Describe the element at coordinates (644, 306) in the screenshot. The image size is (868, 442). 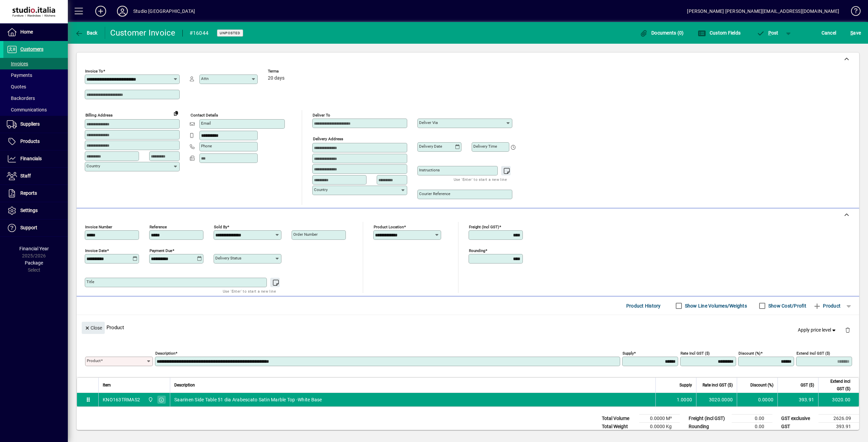
I see `span: Product History` at that location.